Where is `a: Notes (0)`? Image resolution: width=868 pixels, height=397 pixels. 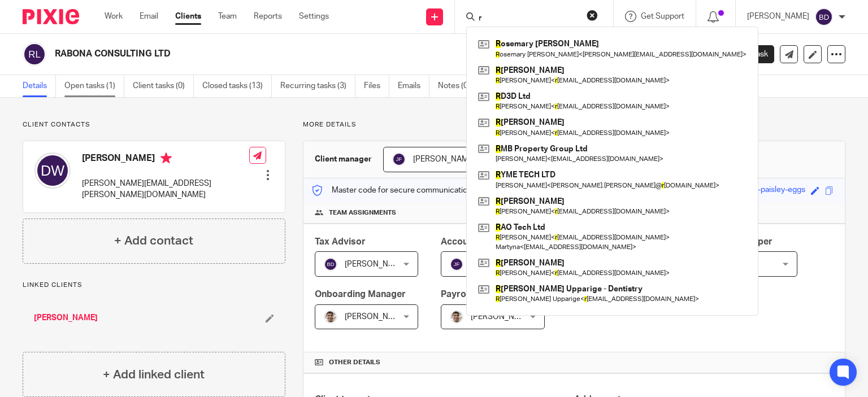
a: Notes (0) is located at coordinates (458, 86).